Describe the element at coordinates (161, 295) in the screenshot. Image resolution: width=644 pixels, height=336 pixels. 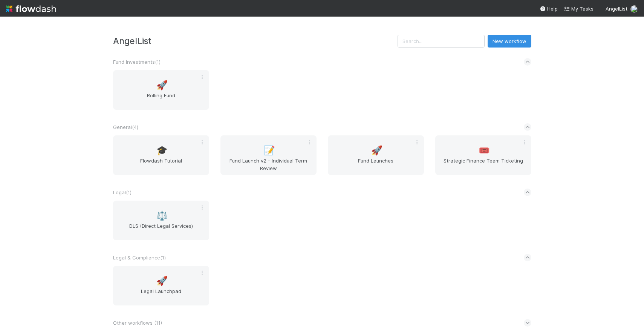
I see `span: Legal Launchpad` at that location.